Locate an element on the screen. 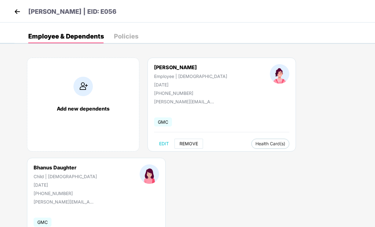  span: REMOVE is located at coordinates (188, 144).